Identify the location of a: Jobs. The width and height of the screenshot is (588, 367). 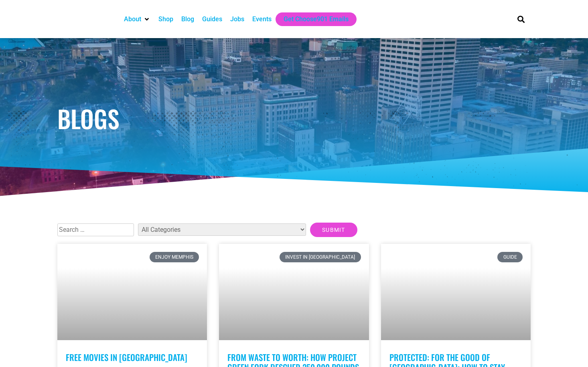
(237, 19).